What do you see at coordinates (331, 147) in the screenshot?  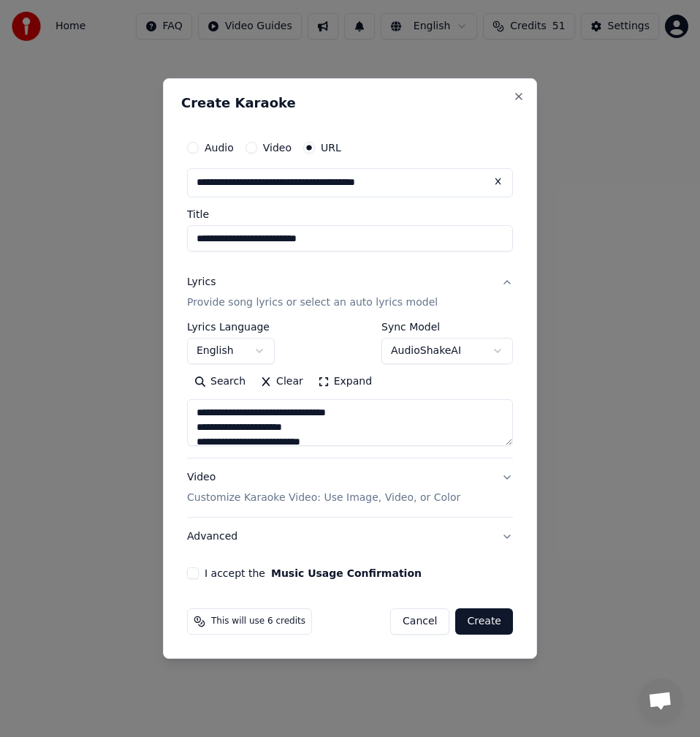 I see `label: URL` at bounding box center [331, 147].